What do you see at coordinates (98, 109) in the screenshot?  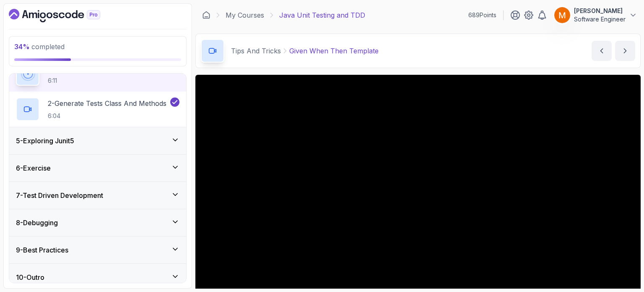 I see `button: 2-Generate Tests Class And Methods6:04` at bounding box center [98, 109].